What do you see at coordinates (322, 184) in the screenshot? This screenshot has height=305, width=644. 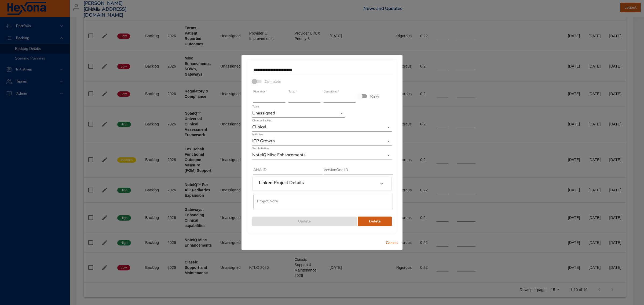 I see `div: Linked Project Details` at bounding box center [322, 184].